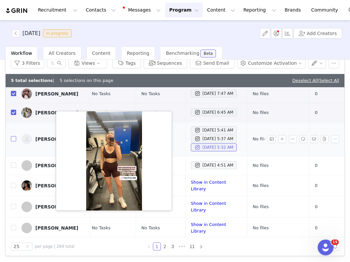 The image size is (350, 262). Describe the element at coordinates (21, 53) in the screenshot. I see `span: Workflow` at that location.